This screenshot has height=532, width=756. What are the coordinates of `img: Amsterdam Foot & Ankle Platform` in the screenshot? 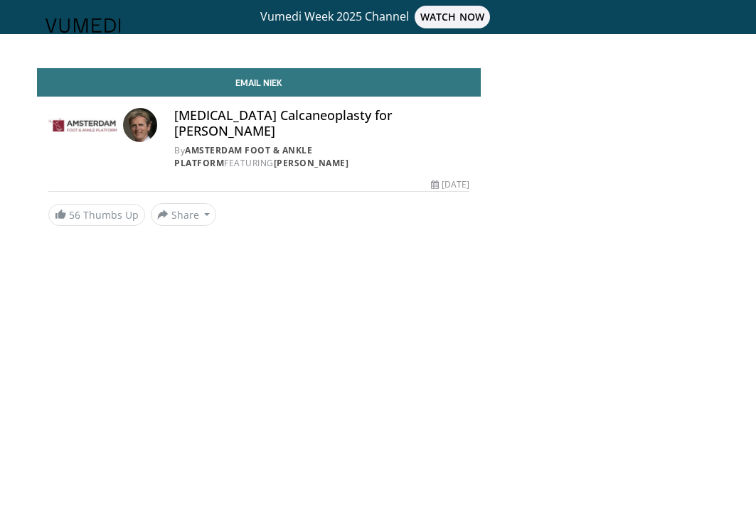 It's located at (84, 125).